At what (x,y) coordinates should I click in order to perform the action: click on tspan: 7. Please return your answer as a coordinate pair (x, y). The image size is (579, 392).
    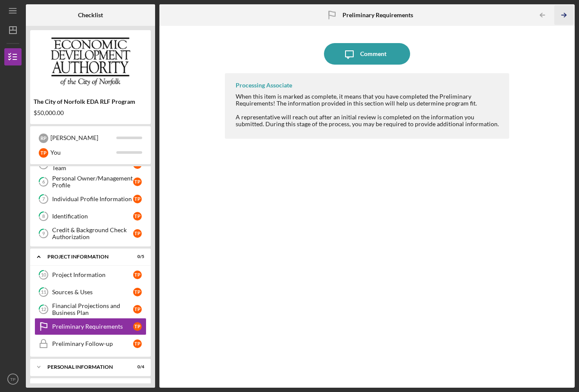
    Looking at the image, I should click on (44, 199).